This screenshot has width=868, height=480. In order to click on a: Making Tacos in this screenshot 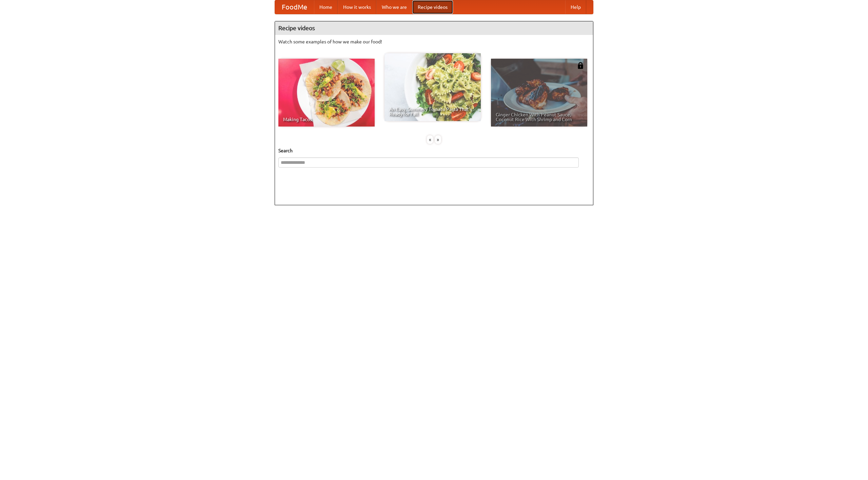, I will do `click(327, 93)`.